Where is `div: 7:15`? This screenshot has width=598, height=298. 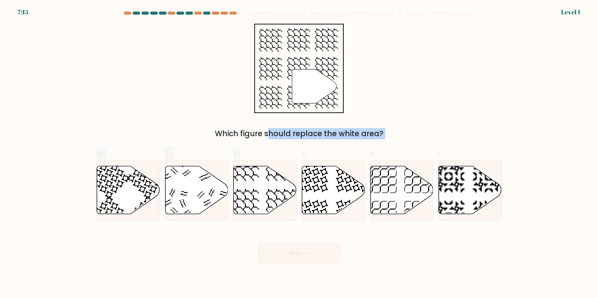 div: 7:15 is located at coordinates (23, 12).